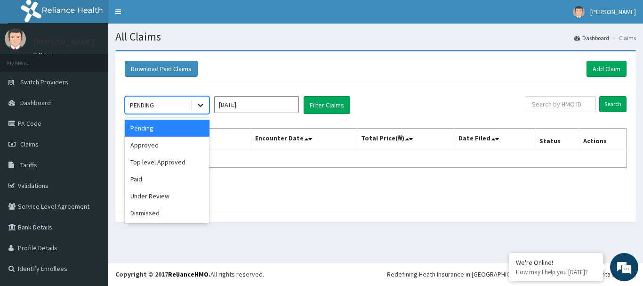 This screenshot has height=286, width=643. Describe the element at coordinates (142, 105) in the screenshot. I see `div: PENDING` at that location.